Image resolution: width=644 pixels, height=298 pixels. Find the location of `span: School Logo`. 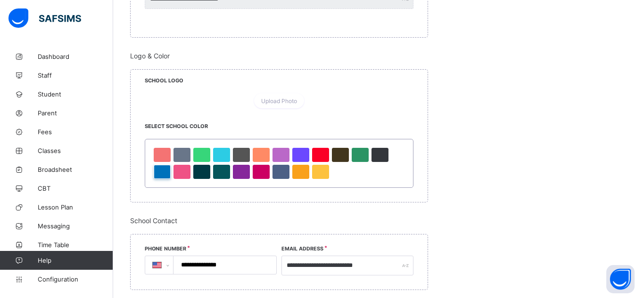

span: School Logo is located at coordinates (164, 81).